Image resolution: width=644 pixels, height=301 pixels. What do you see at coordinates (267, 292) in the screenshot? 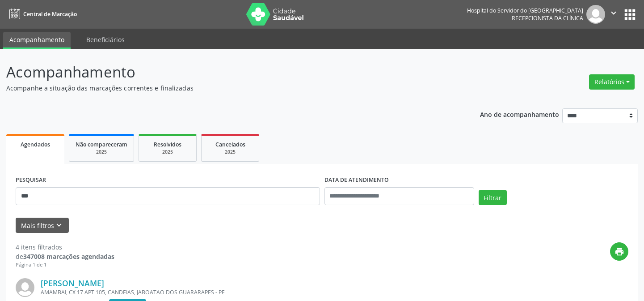
I see `div: AMAMBAI, CX 17 APT 105, CANDEIAS, JABOATAO DOS GUARARAPES - PE` at bounding box center [267, 292].